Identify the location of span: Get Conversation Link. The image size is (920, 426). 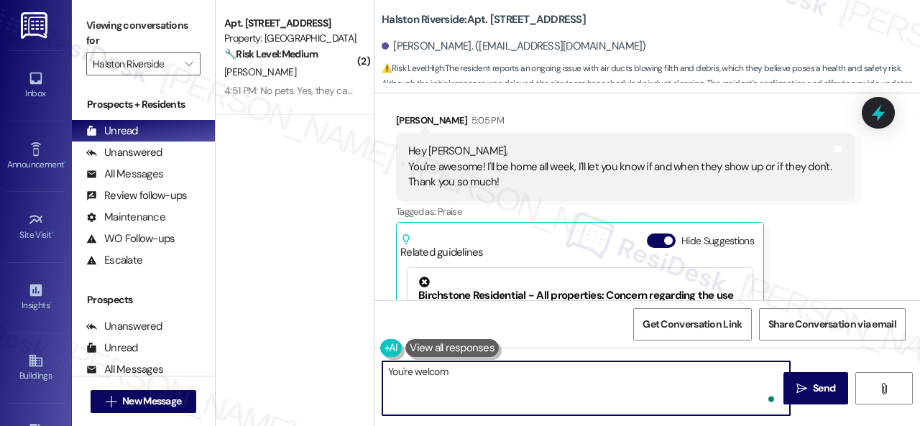
(692, 324).